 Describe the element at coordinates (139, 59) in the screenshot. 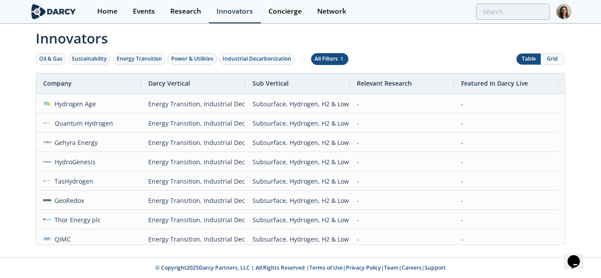

I see `button: Energy Transition` at that location.